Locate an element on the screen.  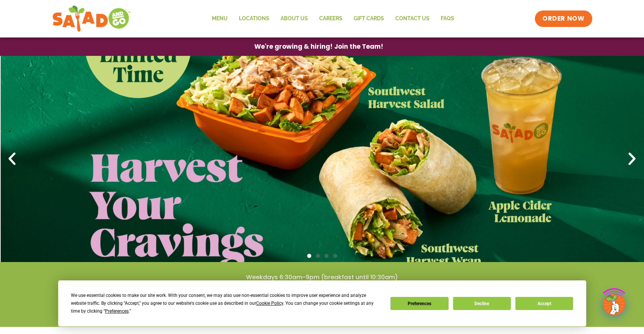
nav: Menu is located at coordinates (333, 19).